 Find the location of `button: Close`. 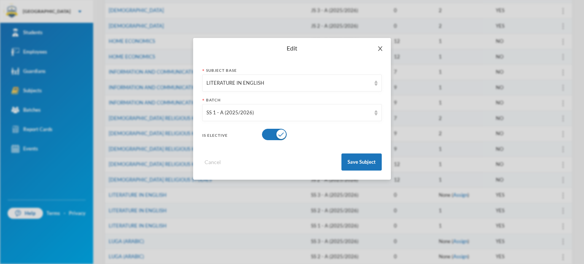

button: Close is located at coordinates (380, 49).